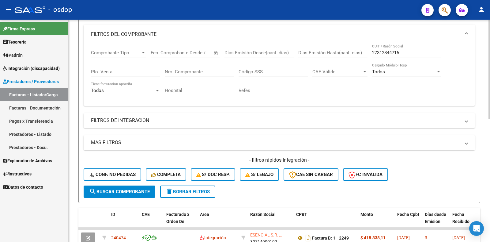 This screenshot has width=490, height=242. I want to click on span: Instructivos, so click(17, 174).